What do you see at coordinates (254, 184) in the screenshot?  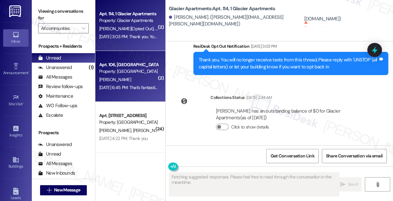 I see `textarea: Fetching suggested responses. Please feel free to read through the conversation in the meantime.` at bounding box center [254, 184].